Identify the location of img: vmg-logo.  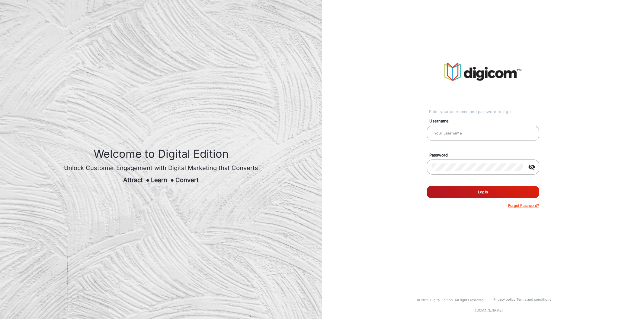
(483, 72).